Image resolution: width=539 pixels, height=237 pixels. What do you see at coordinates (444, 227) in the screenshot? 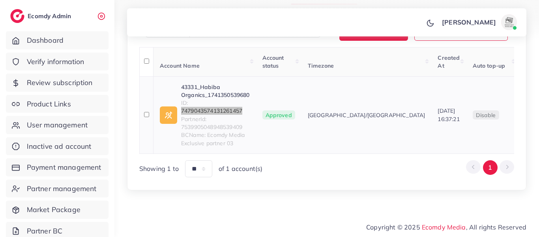
I see `a: Ecomdy Media` at bounding box center [444, 227].